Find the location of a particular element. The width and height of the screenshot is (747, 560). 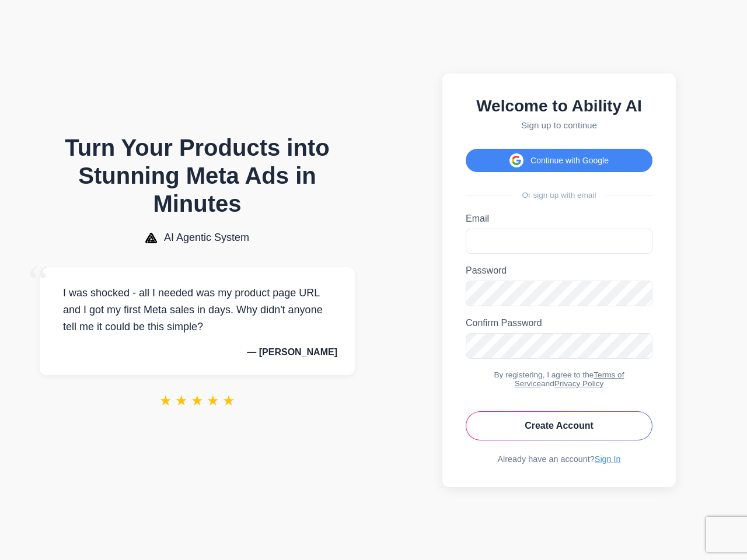

img: AI Agentic System Logo is located at coordinates (151, 238).